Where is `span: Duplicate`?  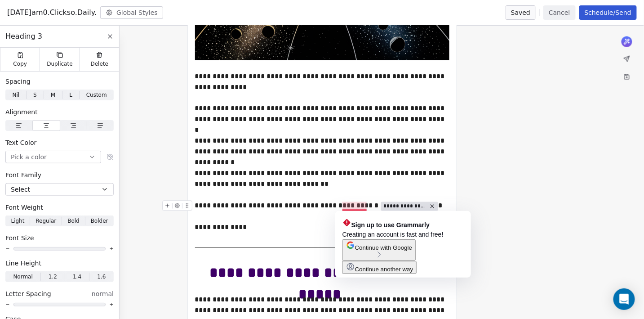
span: Duplicate is located at coordinates (59, 64).